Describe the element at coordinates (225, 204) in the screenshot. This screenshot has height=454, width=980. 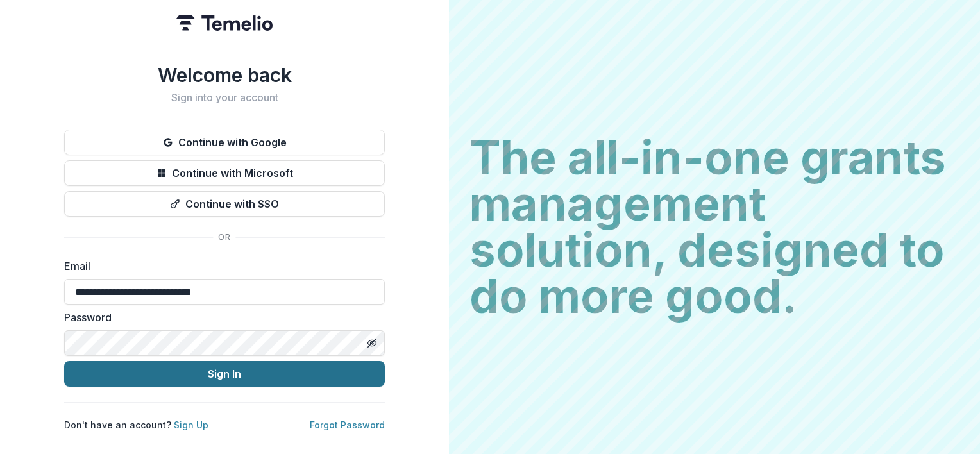
I see `button: Continue with SSO` at that location.